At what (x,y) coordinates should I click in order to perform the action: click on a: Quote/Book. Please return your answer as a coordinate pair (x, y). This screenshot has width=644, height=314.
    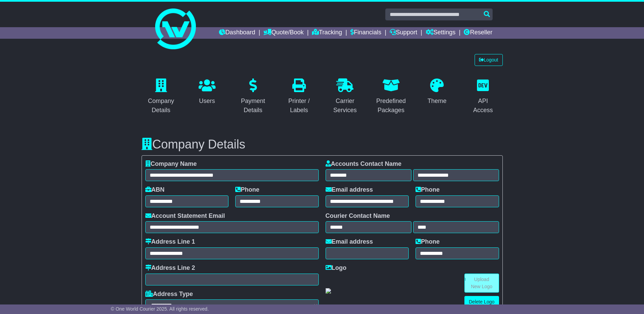
    Looking at the image, I should click on (283, 33).